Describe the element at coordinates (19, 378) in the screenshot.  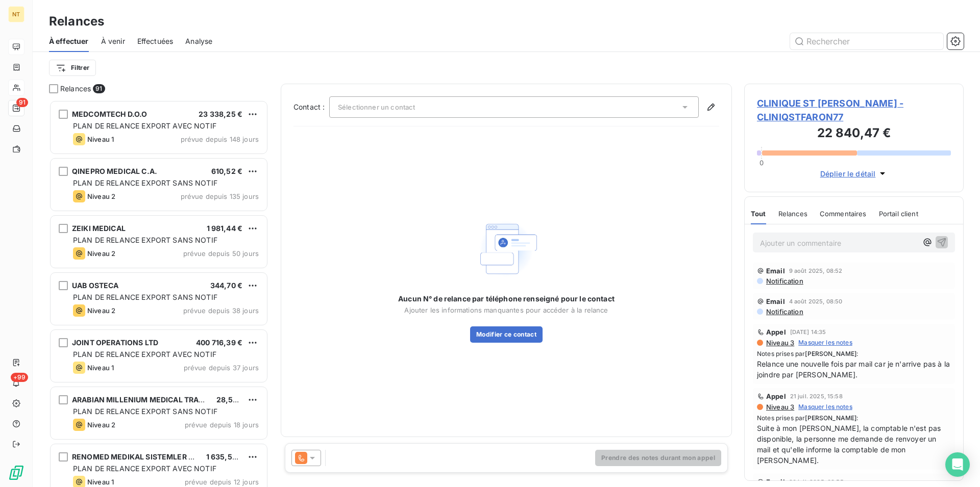
I see `span: +99` at that location.